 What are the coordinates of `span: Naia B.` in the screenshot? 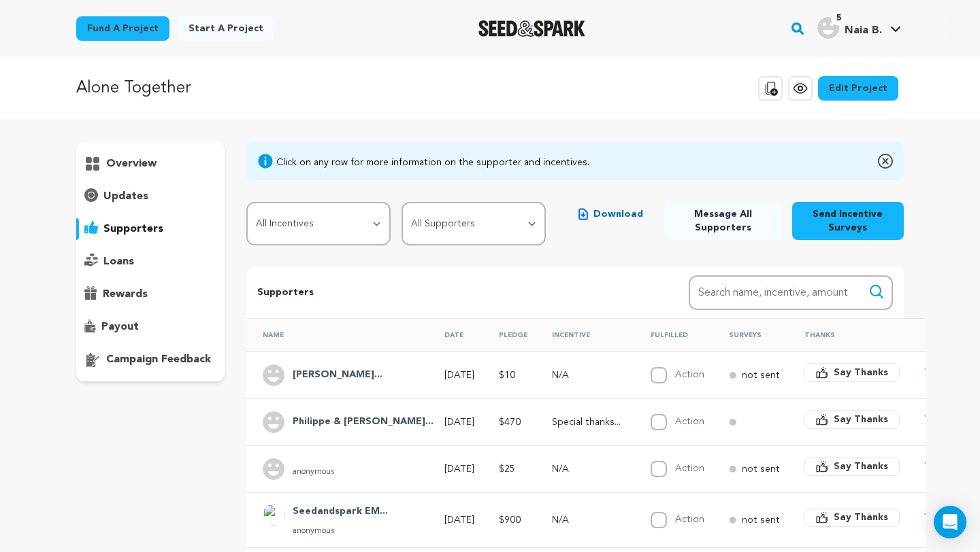 It's located at (863, 30).